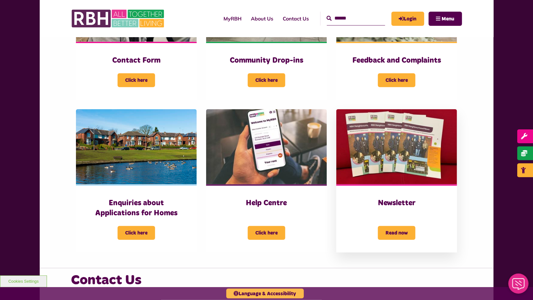  Describe the element at coordinates (445, 19) in the screenshot. I see `button: Navigation` at that location.